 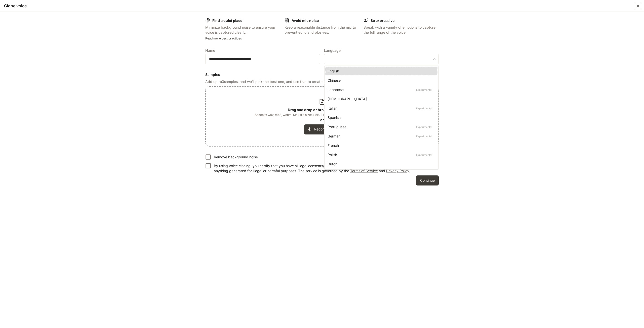 I want to click on div: Italian, so click(x=380, y=108).